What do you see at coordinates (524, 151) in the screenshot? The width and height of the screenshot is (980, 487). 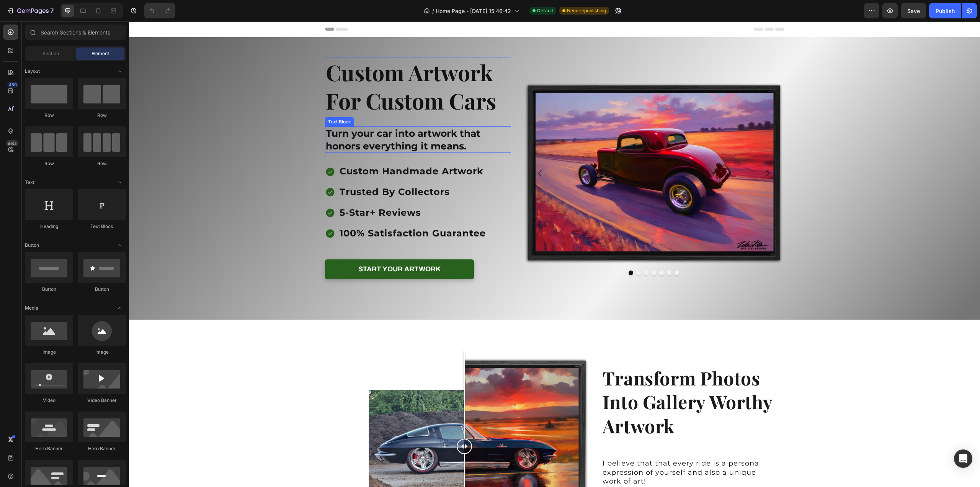 I see `img: gempages_576581595402601034-74edebb5-e121-4bf6-9333-215c112abd9e.webp` at bounding box center [524, 151].